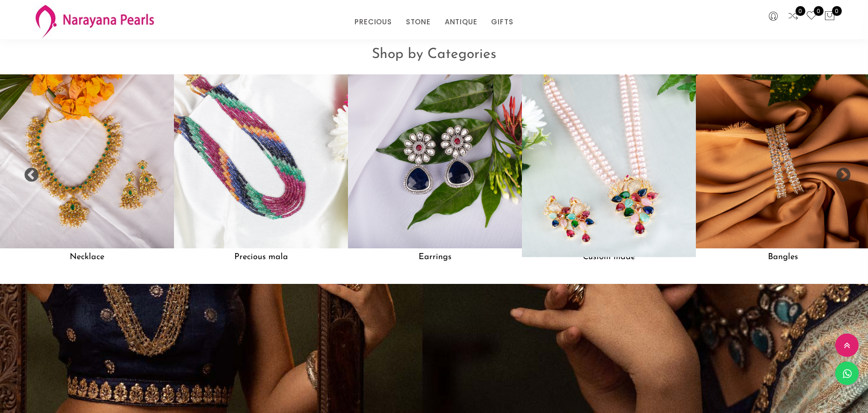 This screenshot has width=868, height=413. What do you see at coordinates (840, 172) in the screenshot?
I see `button: Next` at bounding box center [840, 172].